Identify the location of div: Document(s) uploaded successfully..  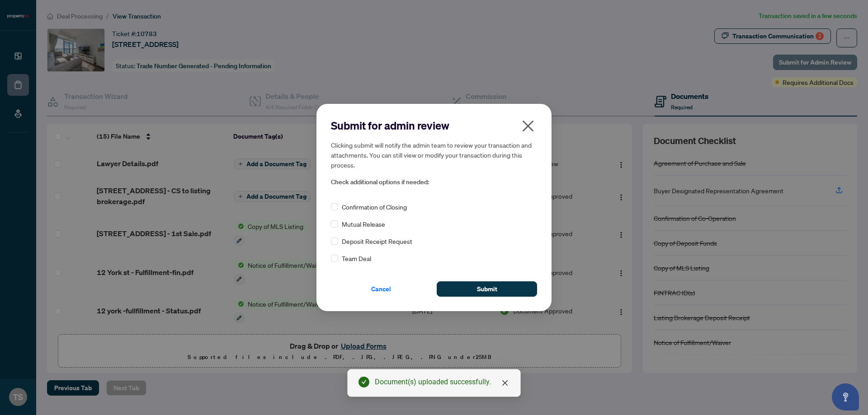
(442, 382).